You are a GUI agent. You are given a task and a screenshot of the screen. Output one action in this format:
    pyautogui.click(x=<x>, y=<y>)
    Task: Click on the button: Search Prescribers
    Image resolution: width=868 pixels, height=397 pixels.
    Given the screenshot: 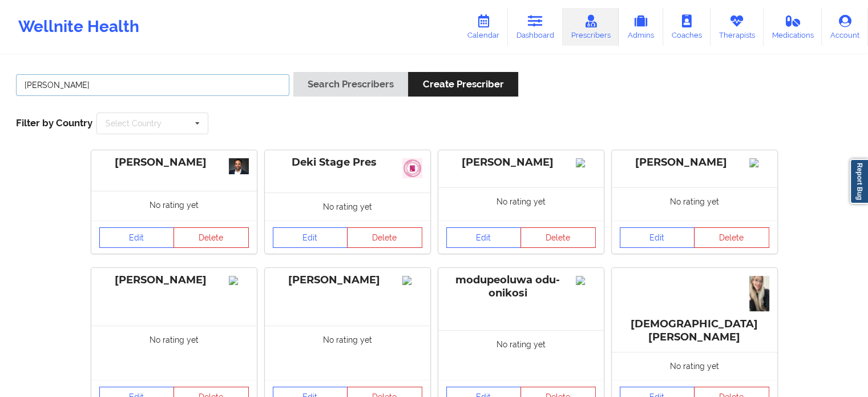 What is the action you would take?
    pyautogui.click(x=350, y=84)
    